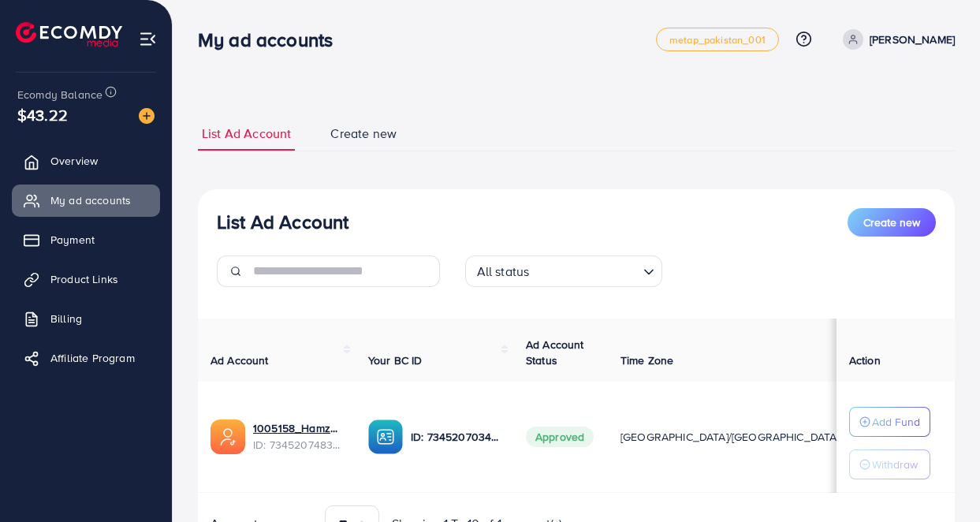  Describe the element at coordinates (864, 360) in the screenshot. I see `span: Action` at that location.